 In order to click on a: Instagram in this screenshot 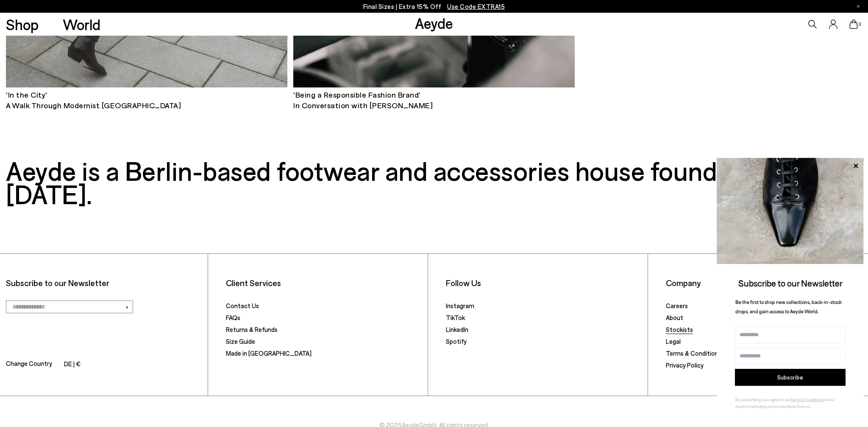, I will do `click(459, 305)`.